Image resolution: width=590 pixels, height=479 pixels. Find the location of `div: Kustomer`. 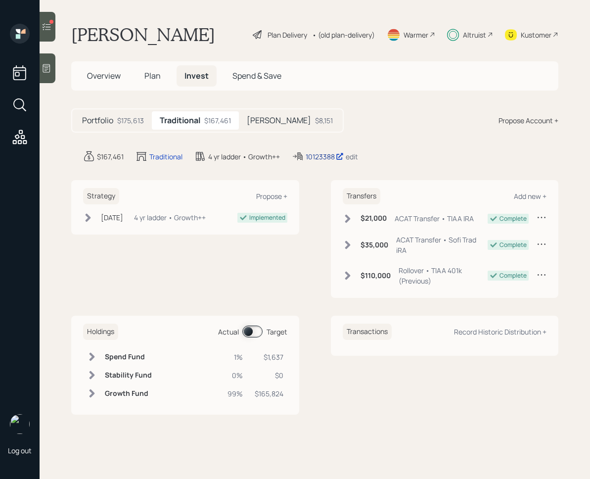

div: Kustomer is located at coordinates (536, 35).